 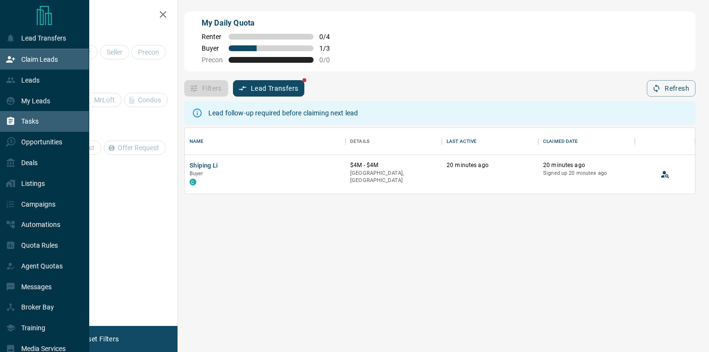 What do you see at coordinates (665, 174) in the screenshot?
I see `button: View Lead` at bounding box center [665, 174].